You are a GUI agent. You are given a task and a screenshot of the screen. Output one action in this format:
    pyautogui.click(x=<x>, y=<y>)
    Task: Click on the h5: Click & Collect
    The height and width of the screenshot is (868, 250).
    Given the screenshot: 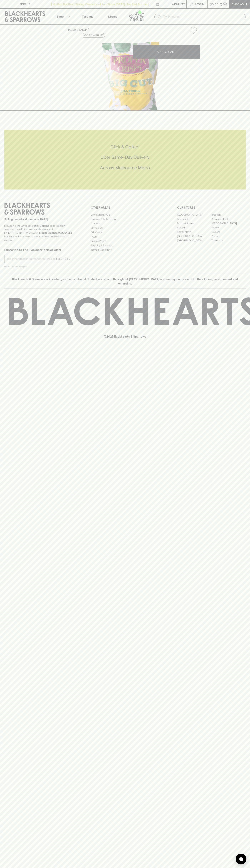 What is the action you would take?
    pyautogui.click(x=125, y=147)
    